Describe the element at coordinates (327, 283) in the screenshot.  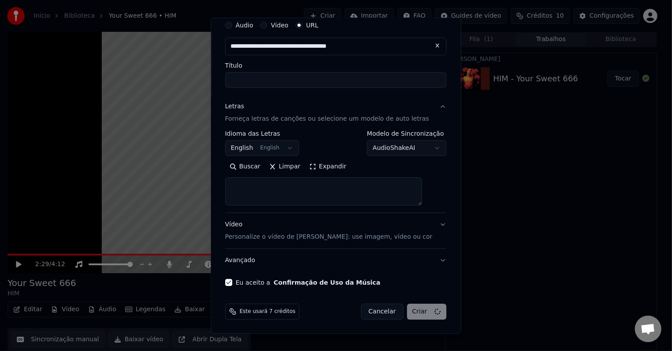
I see `button: Eu aceito a` at that location.